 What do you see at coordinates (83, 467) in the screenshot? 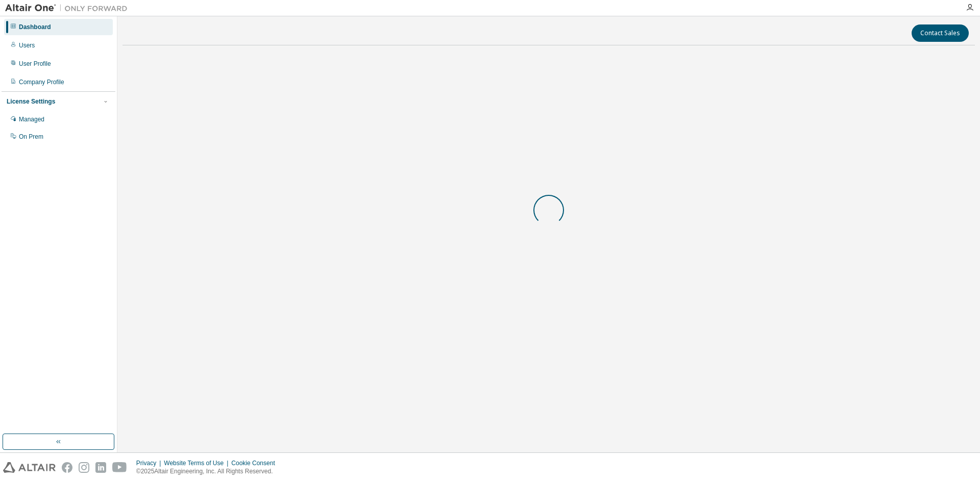
I see `img: instagram.svg` at bounding box center [83, 467].